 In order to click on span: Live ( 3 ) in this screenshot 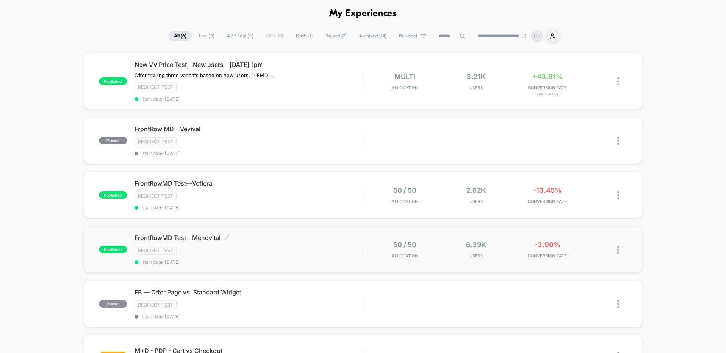, I will do `click(207, 36)`.